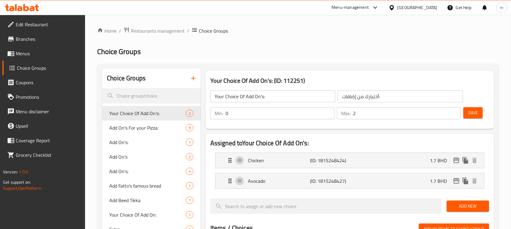 Image resolution: width=511 pixels, height=229 pixels. What do you see at coordinates (189, 128) in the screenshot?
I see `span: 9` at bounding box center [189, 128].